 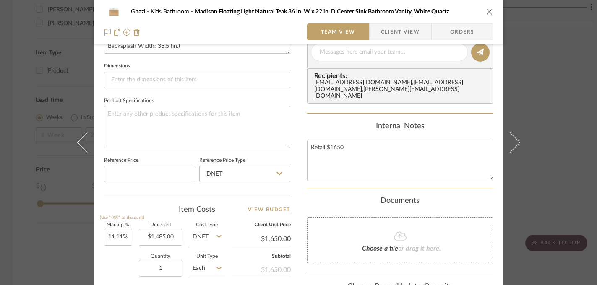 What do you see at coordinates (207, 225) in the screenshot?
I see `label: Cost Type` at bounding box center [207, 225].